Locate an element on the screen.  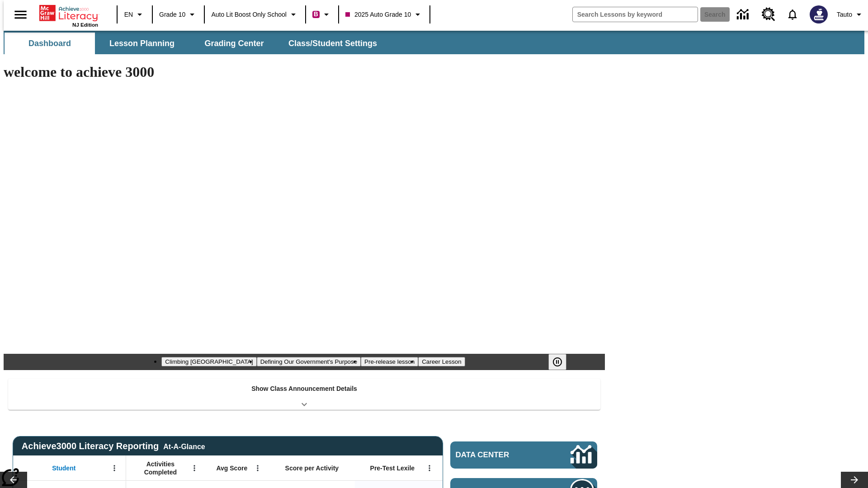
div: At-A-Glance is located at coordinates (184, 446).